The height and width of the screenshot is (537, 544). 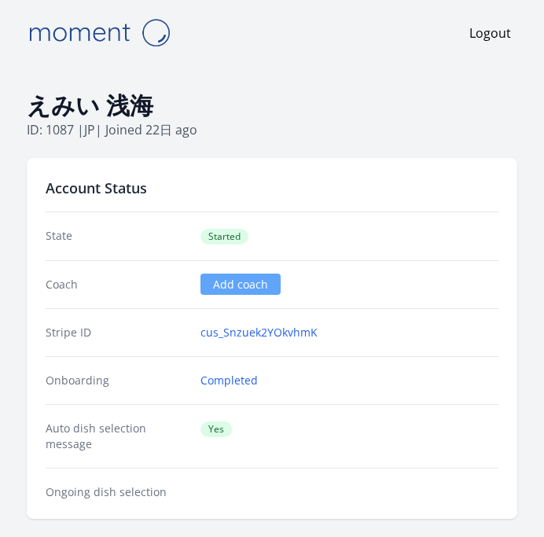 I want to click on a: cus_Snzuek2YOkvhmK, so click(x=259, y=333).